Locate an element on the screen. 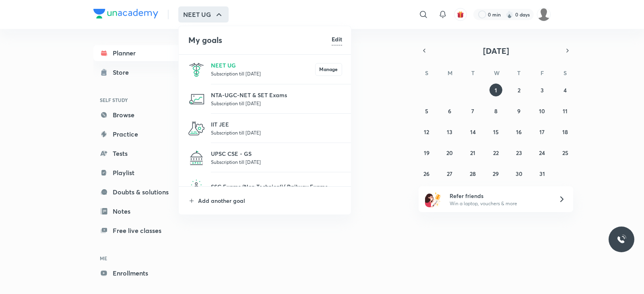 The width and height of the screenshot is (644, 294). p: IIT JEE is located at coordinates (277, 124).